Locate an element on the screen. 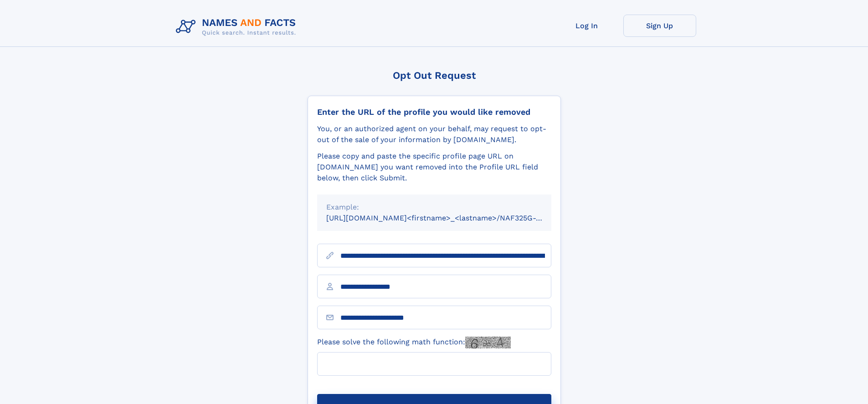  a: Log In is located at coordinates (587, 26).